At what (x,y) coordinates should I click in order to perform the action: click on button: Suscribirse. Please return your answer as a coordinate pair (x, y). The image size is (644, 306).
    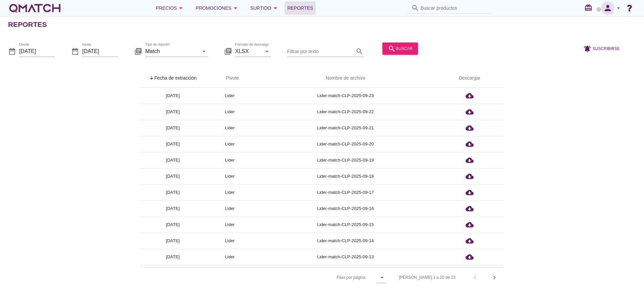
    Looking at the image, I should click on (602, 48).